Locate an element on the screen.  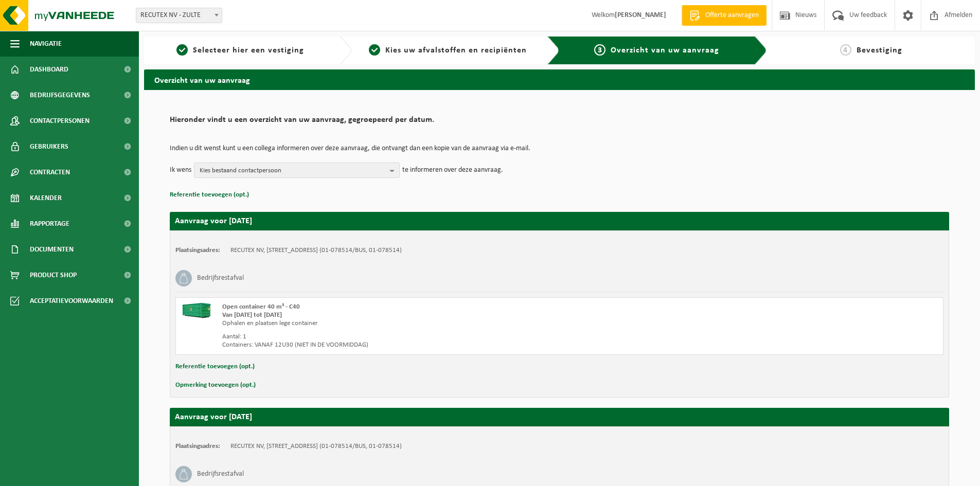
span: Kalender is located at coordinates (46, 198).